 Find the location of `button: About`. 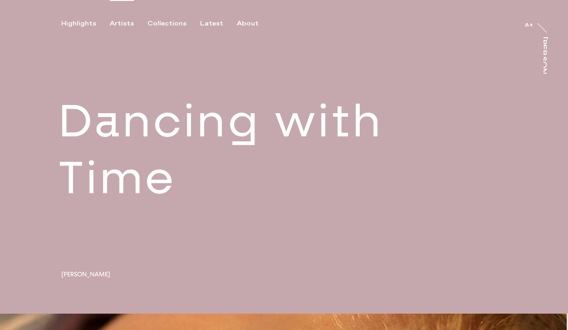

button: About is located at coordinates (255, 24).